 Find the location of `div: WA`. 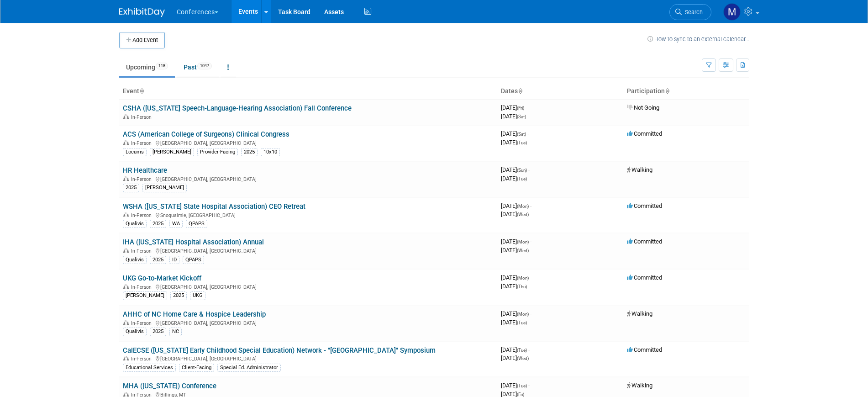

div: WA is located at coordinates (176, 224).